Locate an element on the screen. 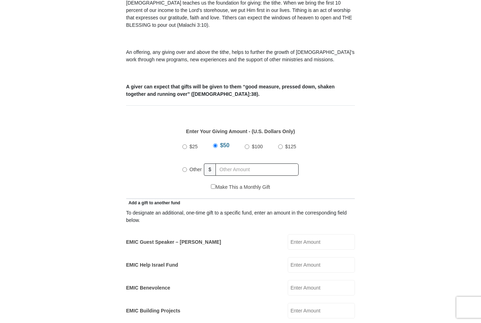  strong: Enter Your Giving Amount - (U.S. Dollars Only) is located at coordinates (240, 132).